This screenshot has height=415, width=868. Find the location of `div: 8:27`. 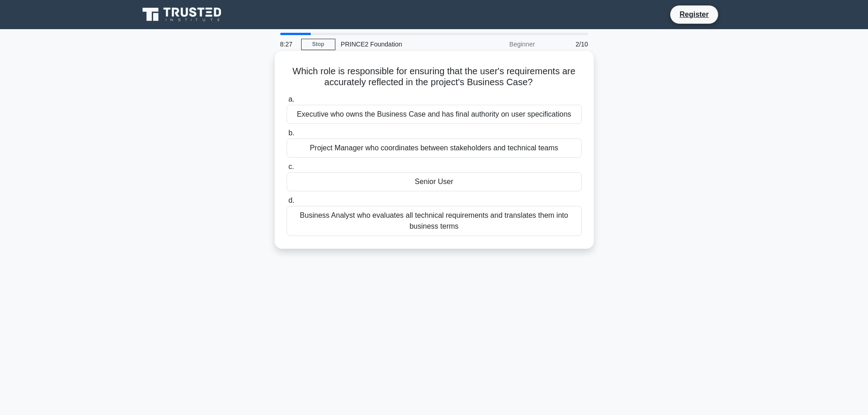

div: 8:27 is located at coordinates (288, 44).